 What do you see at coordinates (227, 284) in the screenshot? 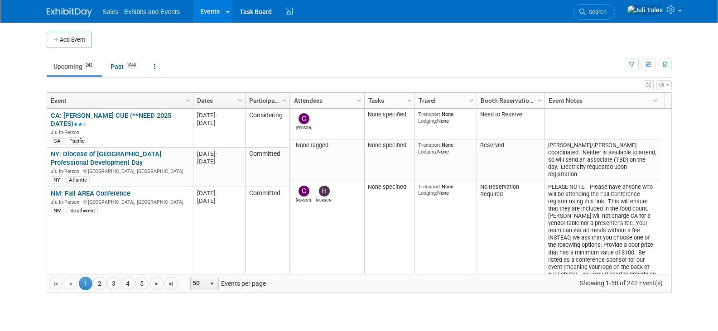
I see `span: Events per page` at bounding box center [227, 284].